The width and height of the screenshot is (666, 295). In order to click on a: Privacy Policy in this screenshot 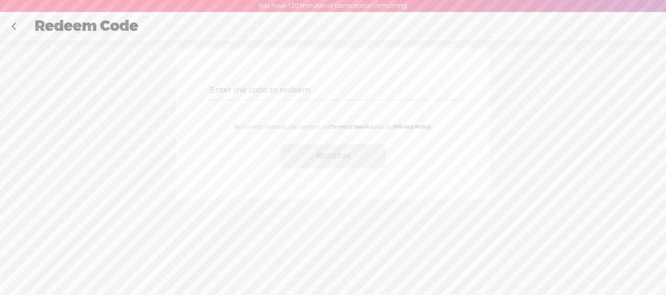, I will do `click(412, 127)`.